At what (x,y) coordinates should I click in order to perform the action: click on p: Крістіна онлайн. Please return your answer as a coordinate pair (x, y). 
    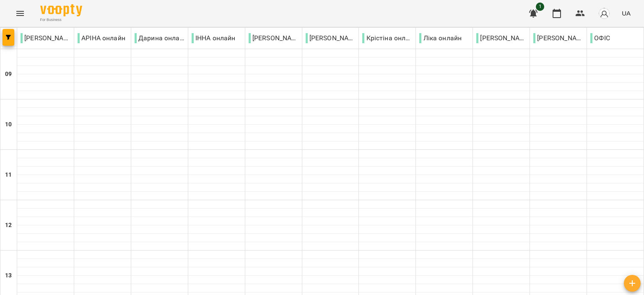
    Looking at the image, I should click on (387, 38).